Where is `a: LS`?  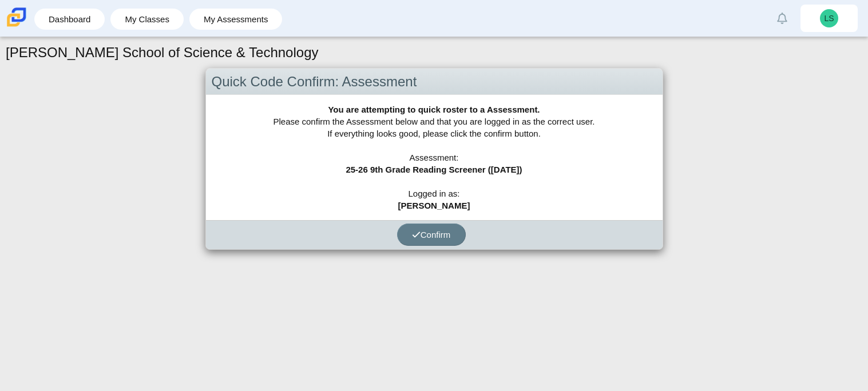
a: LS is located at coordinates (829, 18).